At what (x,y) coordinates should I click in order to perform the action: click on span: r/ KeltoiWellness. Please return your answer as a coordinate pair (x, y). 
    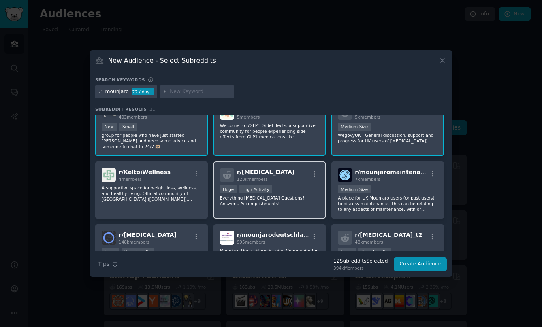
    Looking at the image, I should click on (145, 172).